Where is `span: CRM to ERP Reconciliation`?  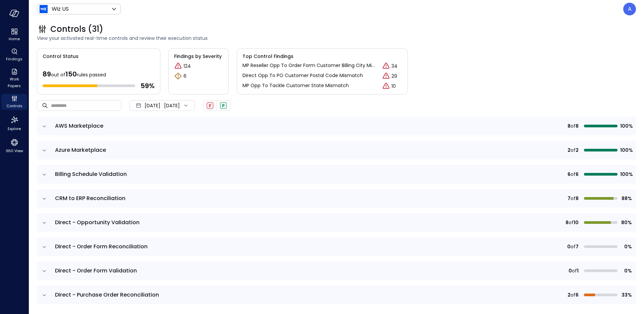 span: CRM to ERP Reconciliation is located at coordinates (90, 198).